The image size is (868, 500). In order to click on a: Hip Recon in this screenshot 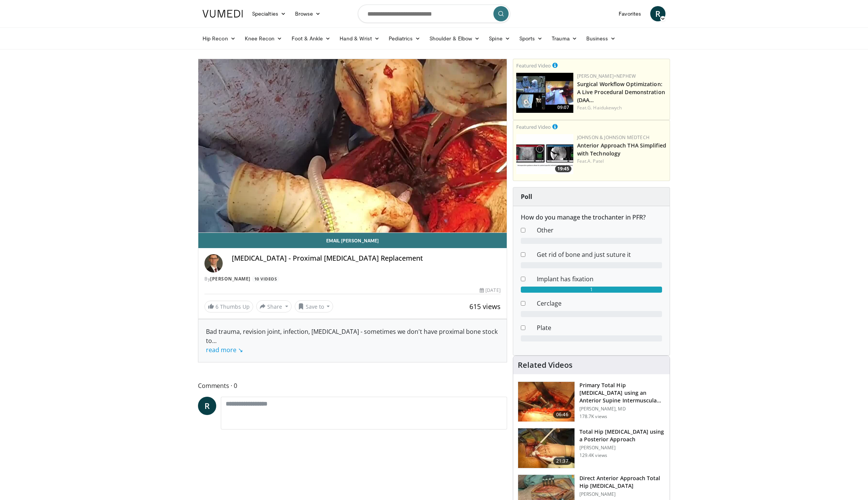, I will do `click(219, 39)`.